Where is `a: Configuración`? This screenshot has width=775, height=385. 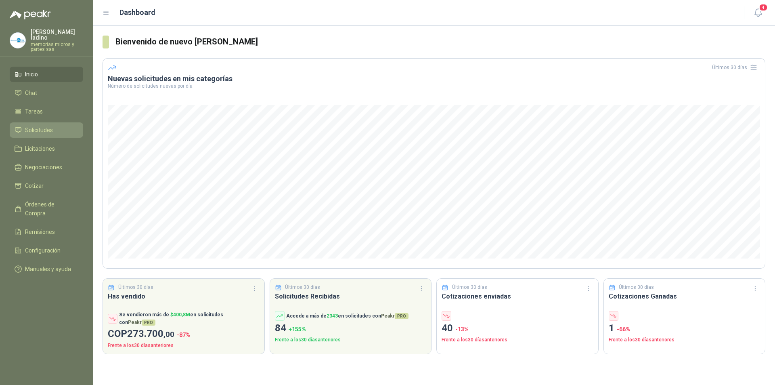 a: Configuración is located at coordinates (46, 250).